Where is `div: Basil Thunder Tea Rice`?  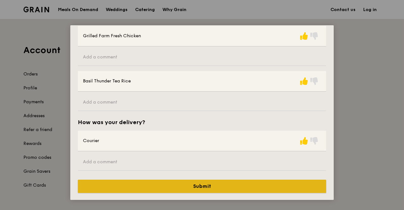 div: Basil Thunder Tea Rice is located at coordinates (107, 81).